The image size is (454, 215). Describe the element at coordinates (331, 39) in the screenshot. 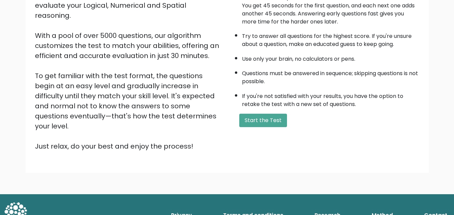

I see `li: Try to answer all questions for the highest score. If you're unsure about a question, make an edu...` at that location.